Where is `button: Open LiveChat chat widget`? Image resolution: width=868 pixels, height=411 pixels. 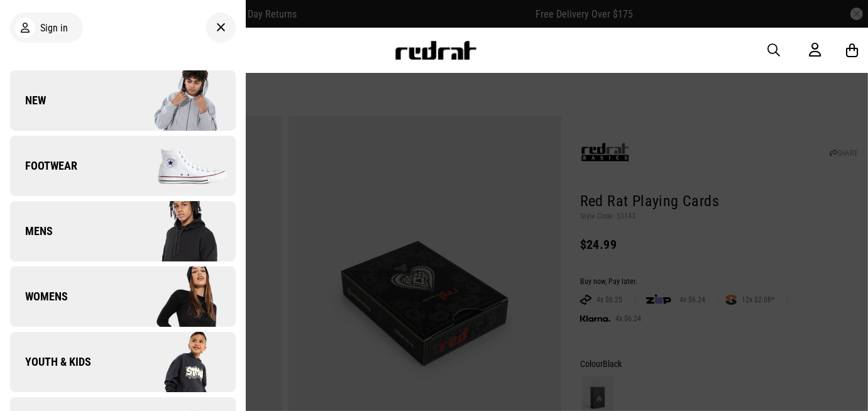 button: Open LiveChat chat widget is located at coordinates (29, 24).